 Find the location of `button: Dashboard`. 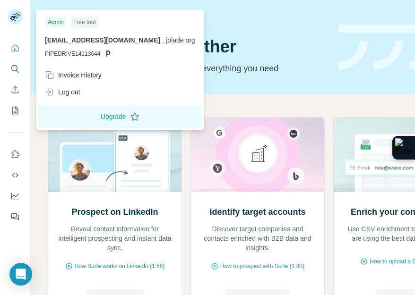

button: Dashboard is located at coordinates (15, 196).